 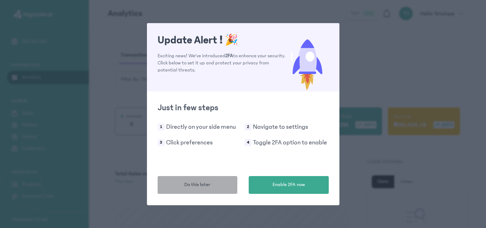 What do you see at coordinates (280, 127) in the screenshot?
I see `p: Navigate to settings` at bounding box center [280, 127].